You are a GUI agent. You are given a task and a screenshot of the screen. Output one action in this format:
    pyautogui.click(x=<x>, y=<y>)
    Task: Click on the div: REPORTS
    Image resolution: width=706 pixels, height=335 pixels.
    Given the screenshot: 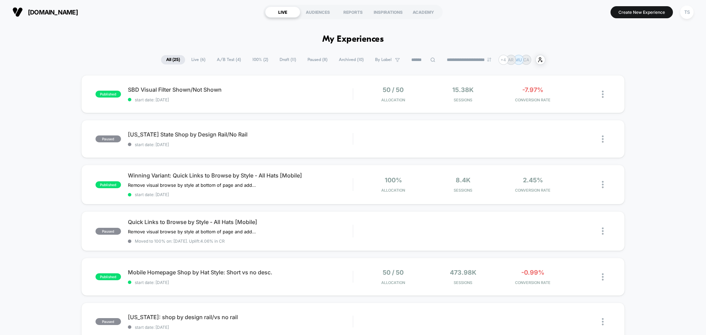 What is the action you would take?
    pyautogui.click(x=353, y=12)
    